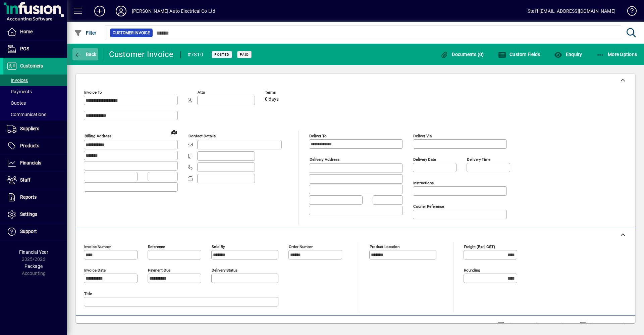 Image resolution: width=644 pixels, height=335 pixels. What do you see at coordinates (86, 54) in the screenshot?
I see `span: Back` at bounding box center [86, 54].